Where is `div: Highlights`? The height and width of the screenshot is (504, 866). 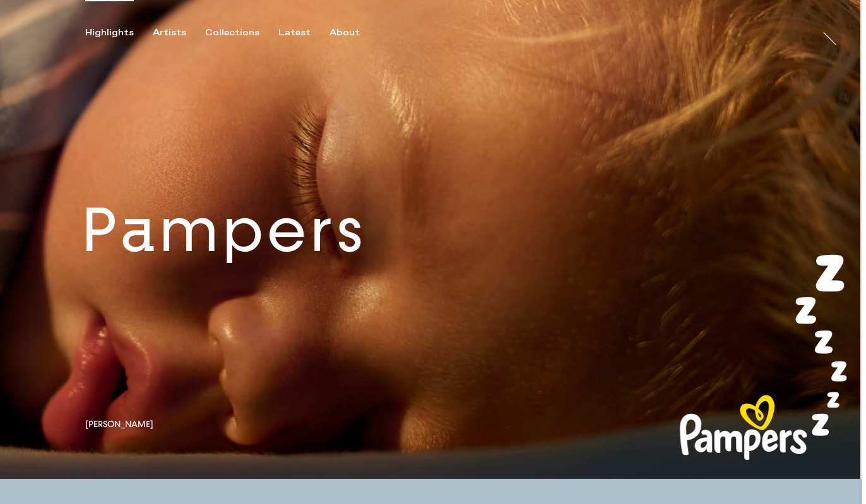 div: Highlights is located at coordinates (109, 32).